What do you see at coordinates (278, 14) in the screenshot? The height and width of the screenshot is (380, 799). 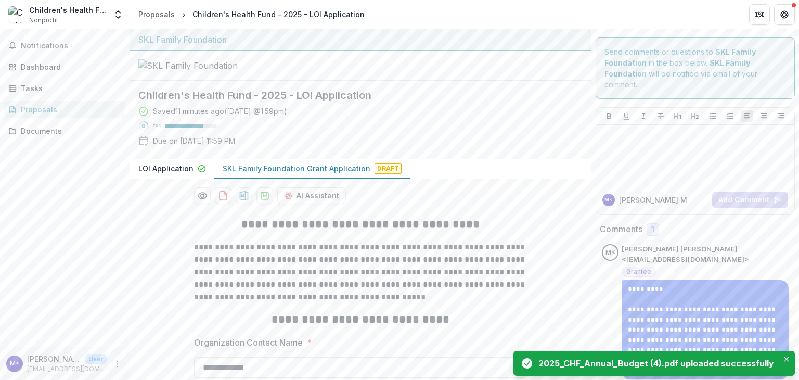 I see `div: Children's Health Fund - 2025 - LOI Application` at bounding box center [278, 14].